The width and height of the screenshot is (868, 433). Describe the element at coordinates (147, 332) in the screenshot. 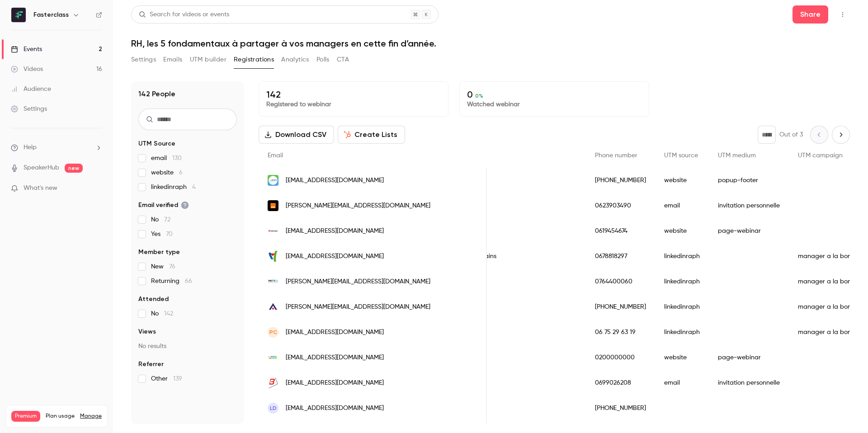

I see `span: Views` at that location.